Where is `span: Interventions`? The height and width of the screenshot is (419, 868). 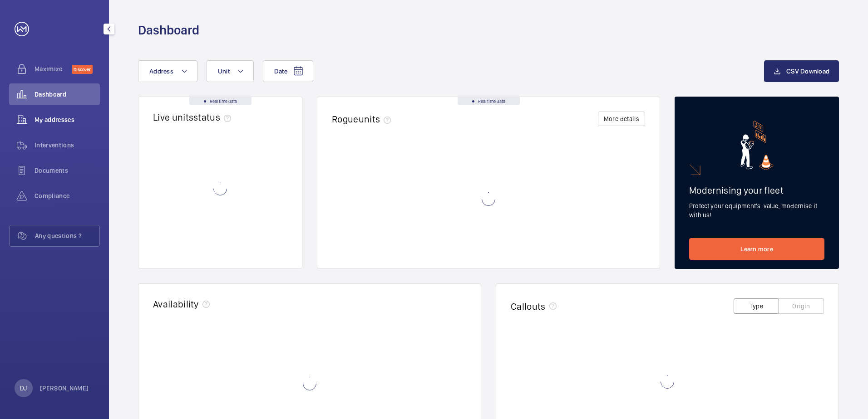 span: Interventions is located at coordinates (68, 146).